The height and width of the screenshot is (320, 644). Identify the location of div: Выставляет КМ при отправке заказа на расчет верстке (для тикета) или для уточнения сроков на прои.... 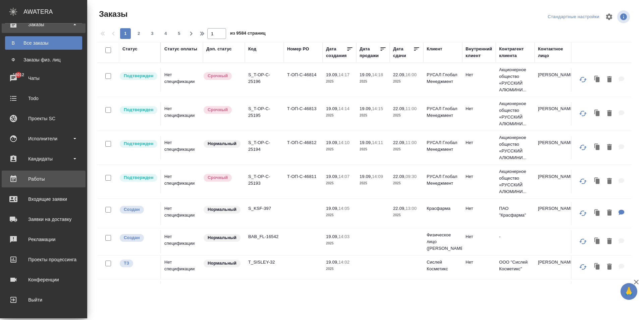
(138, 263).